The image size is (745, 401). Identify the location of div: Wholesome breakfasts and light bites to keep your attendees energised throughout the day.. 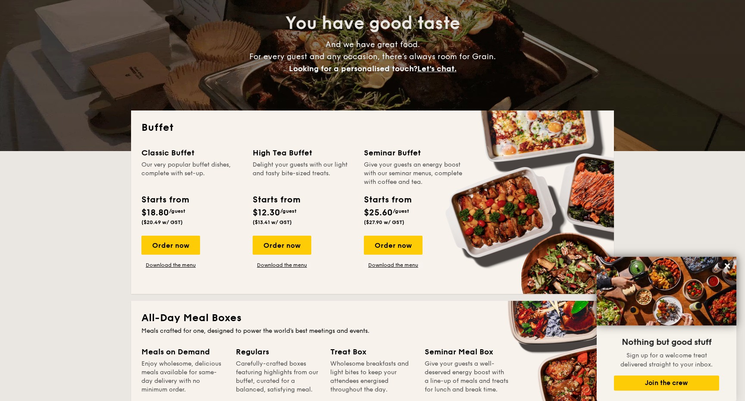
(372, 376).